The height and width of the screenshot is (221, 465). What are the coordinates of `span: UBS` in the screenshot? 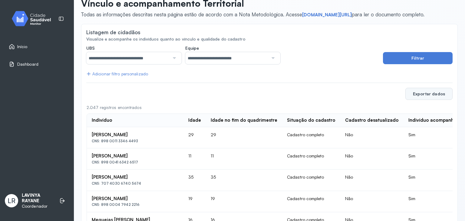 It's located at (91, 48).